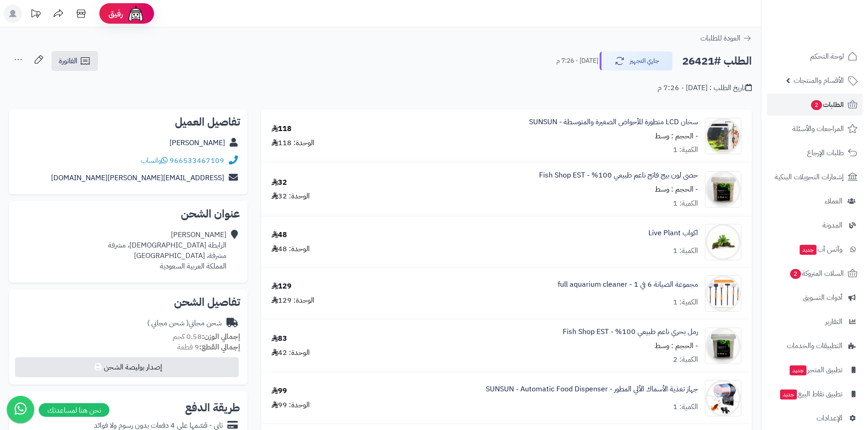  I want to click on span: المدونة, so click(832, 226).